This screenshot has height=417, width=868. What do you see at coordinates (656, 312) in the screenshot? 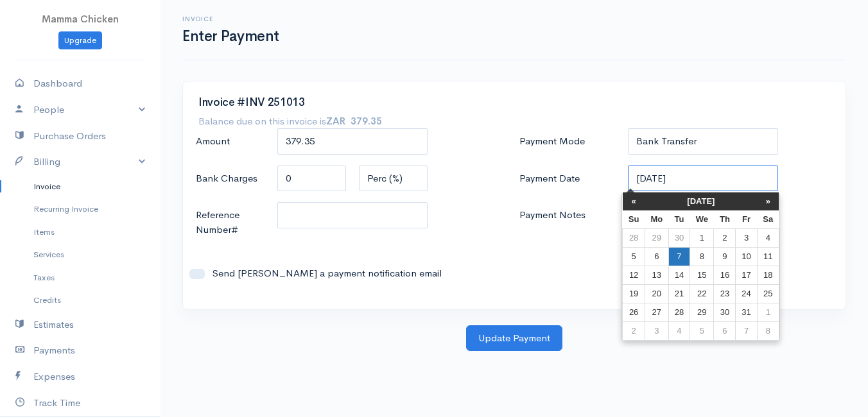
I see `td: 27` at bounding box center [656, 312].